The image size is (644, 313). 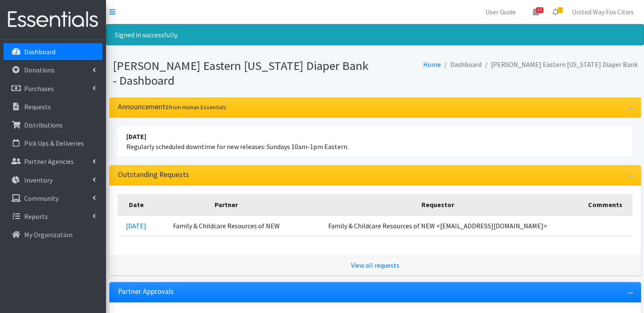 What do you see at coordinates (53, 107) in the screenshot?
I see `a: Requests` at bounding box center [53, 107].